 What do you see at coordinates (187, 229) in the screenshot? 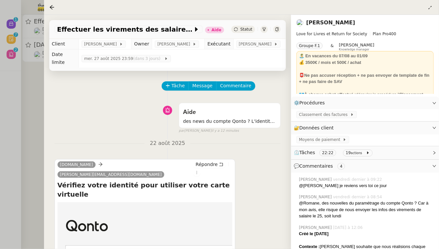
I see `td: 22 AOÛT 2025` at bounding box center [187, 229].